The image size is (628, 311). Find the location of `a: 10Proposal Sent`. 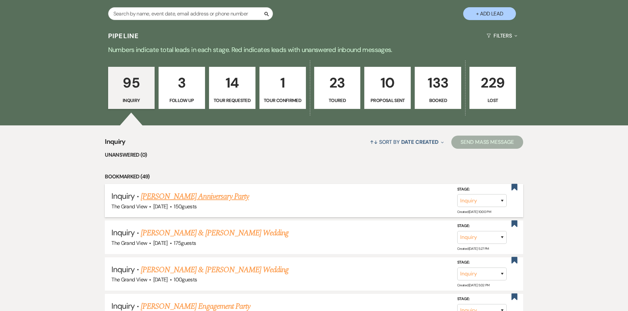

a: 10Proposal Sent is located at coordinates (387, 88).